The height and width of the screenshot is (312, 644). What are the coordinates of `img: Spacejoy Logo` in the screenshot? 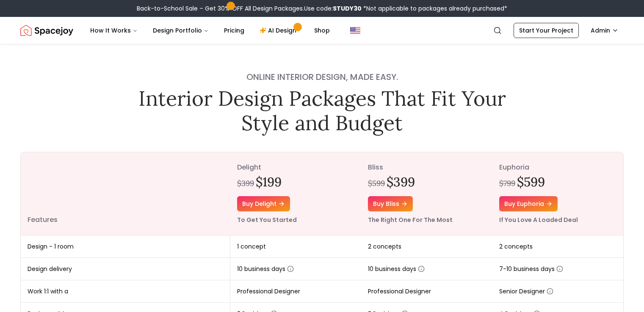 It's located at (47, 30).